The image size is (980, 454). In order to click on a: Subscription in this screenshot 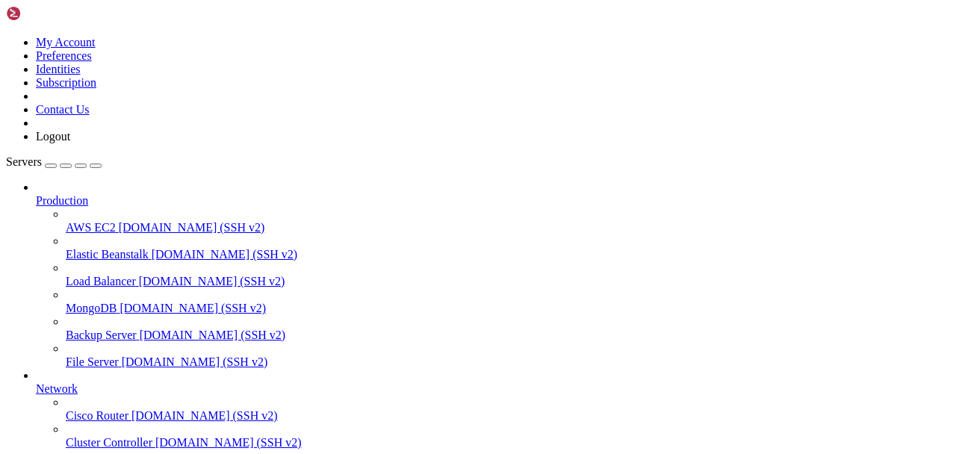, I will do `click(65, 82)`.